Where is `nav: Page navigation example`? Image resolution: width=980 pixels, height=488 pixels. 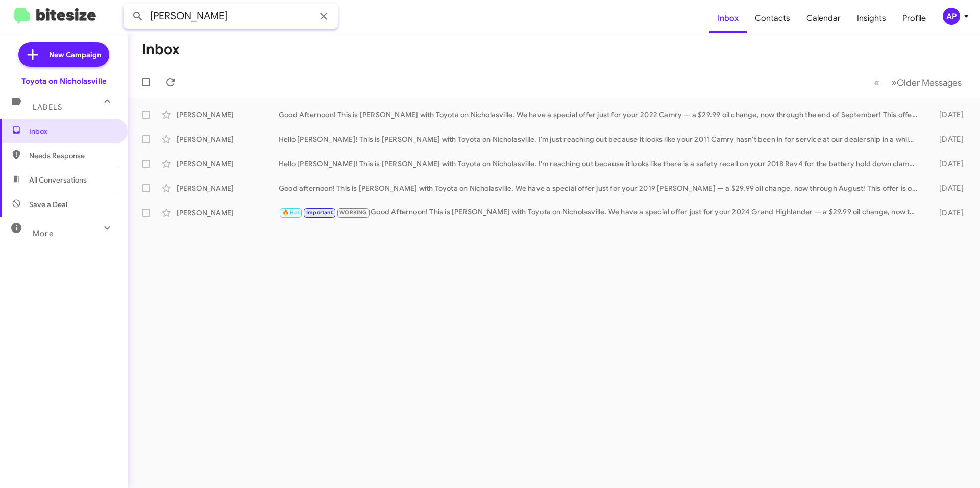 nav: Page navigation example is located at coordinates (917, 82).